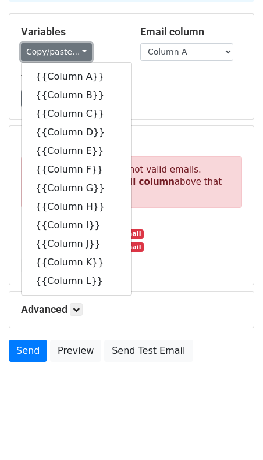 The image size is (263, 460). Describe the element at coordinates (76, 77) in the screenshot. I see `a: {{Column A}}` at that location.